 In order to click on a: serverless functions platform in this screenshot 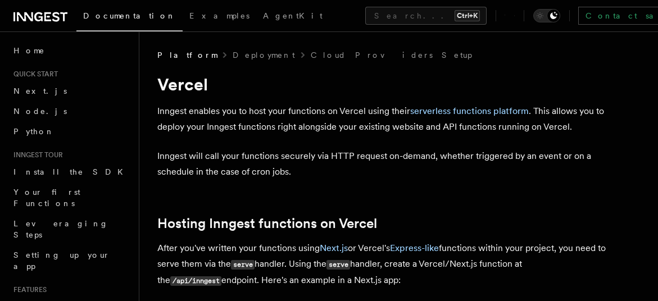, I will do `click(469, 111)`.